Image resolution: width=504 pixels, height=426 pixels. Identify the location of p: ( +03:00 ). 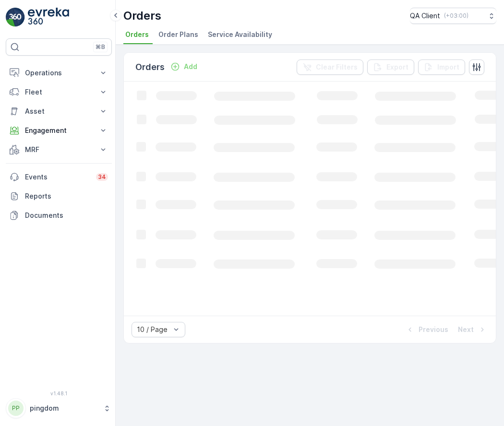
(456, 16).